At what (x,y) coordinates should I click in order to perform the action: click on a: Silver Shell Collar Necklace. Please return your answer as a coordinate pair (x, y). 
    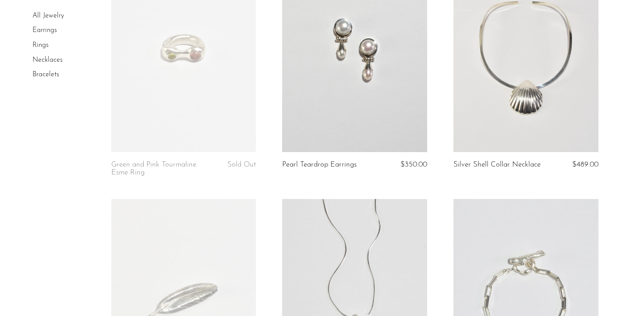
    Looking at the image, I should click on (497, 165).